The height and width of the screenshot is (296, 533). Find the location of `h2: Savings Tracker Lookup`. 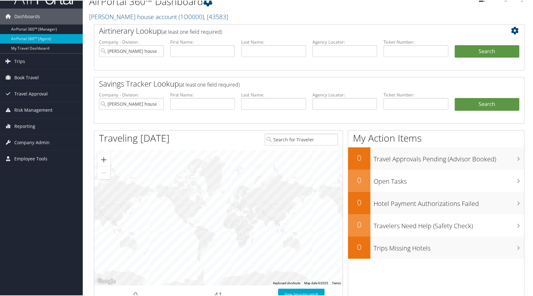

h2: Savings Tracker Lookup is located at coordinates (291, 83).